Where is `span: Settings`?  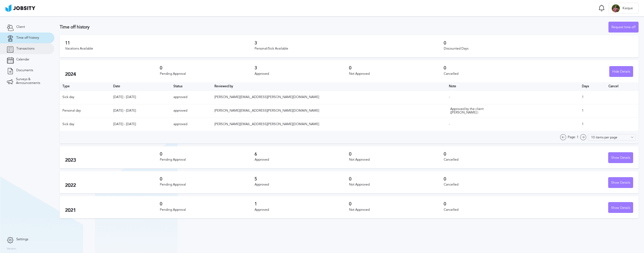
span: Settings is located at coordinates (22, 239).